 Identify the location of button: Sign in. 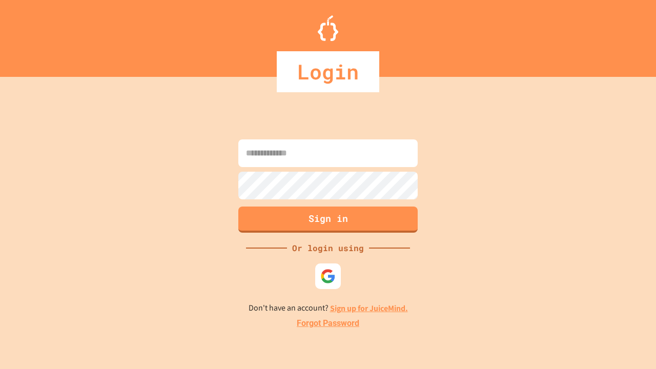
(328, 220).